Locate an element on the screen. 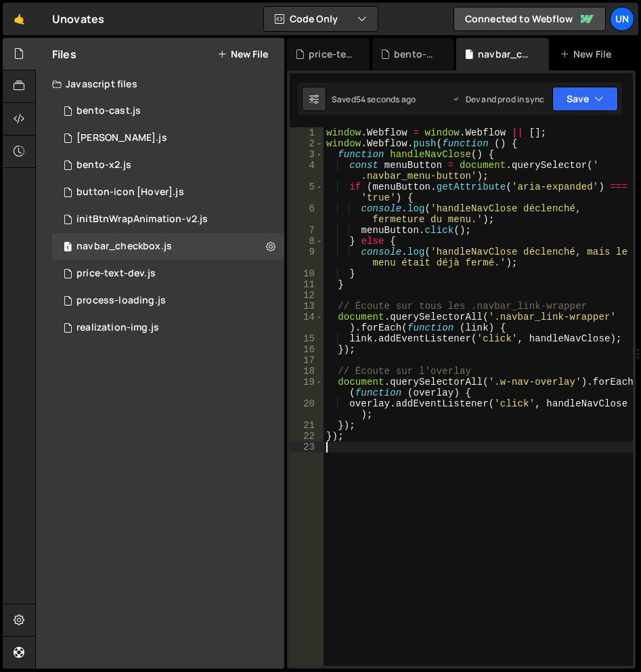 The image size is (641, 672). div: Saved is located at coordinates (373, 99).